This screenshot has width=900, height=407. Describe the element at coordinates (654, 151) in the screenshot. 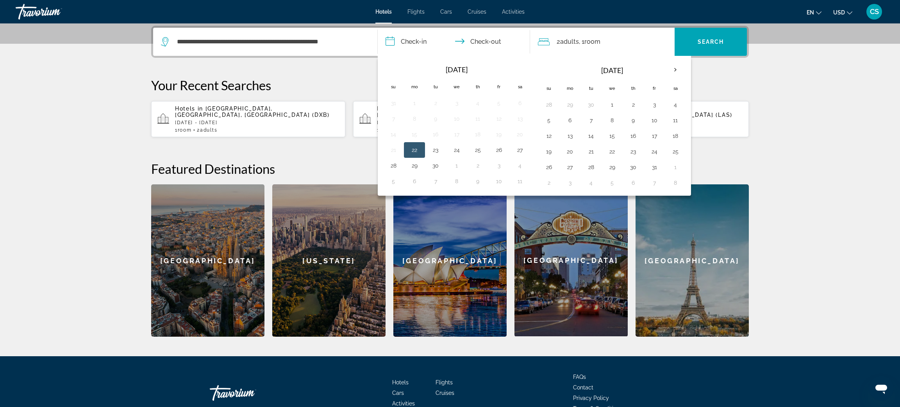

I see `button: Day 24` at that location.